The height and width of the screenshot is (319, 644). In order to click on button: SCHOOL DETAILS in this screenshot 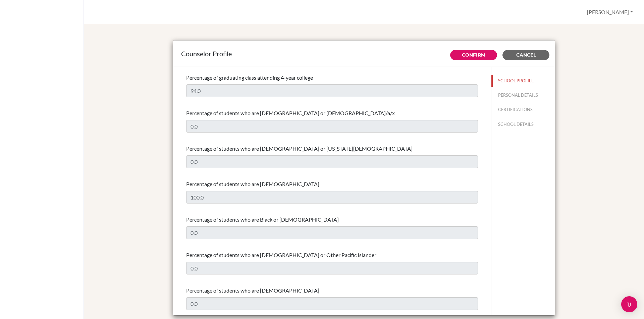, I will do `click(523, 124)`.